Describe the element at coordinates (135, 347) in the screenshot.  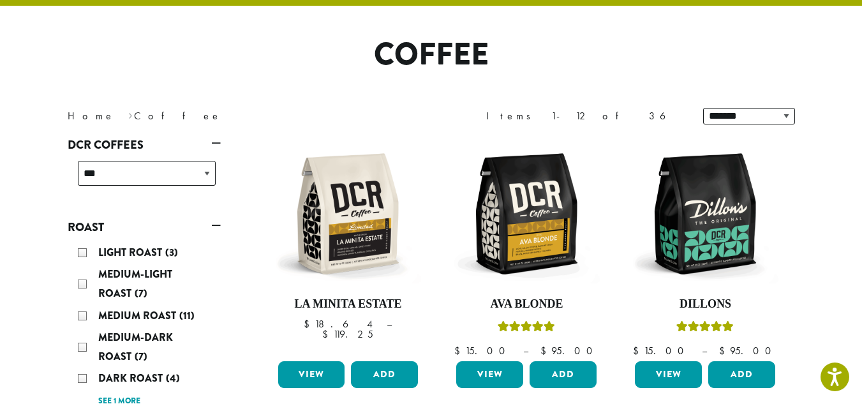
I see `span: Medium-Dark Roast` at that location.